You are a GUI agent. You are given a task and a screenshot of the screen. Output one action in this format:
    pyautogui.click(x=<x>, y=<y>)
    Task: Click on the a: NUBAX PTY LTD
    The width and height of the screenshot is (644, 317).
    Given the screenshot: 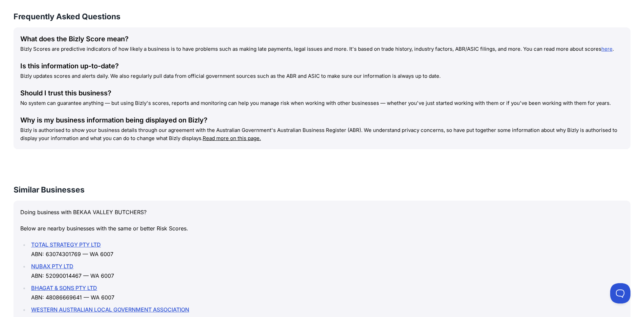 What is the action you would take?
    pyautogui.click(x=52, y=266)
    